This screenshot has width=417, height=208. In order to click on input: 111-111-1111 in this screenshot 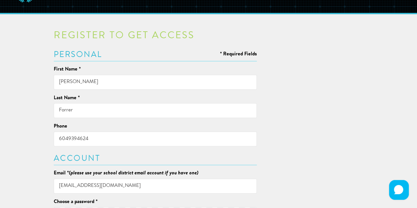, I will do `click(155, 139)`.